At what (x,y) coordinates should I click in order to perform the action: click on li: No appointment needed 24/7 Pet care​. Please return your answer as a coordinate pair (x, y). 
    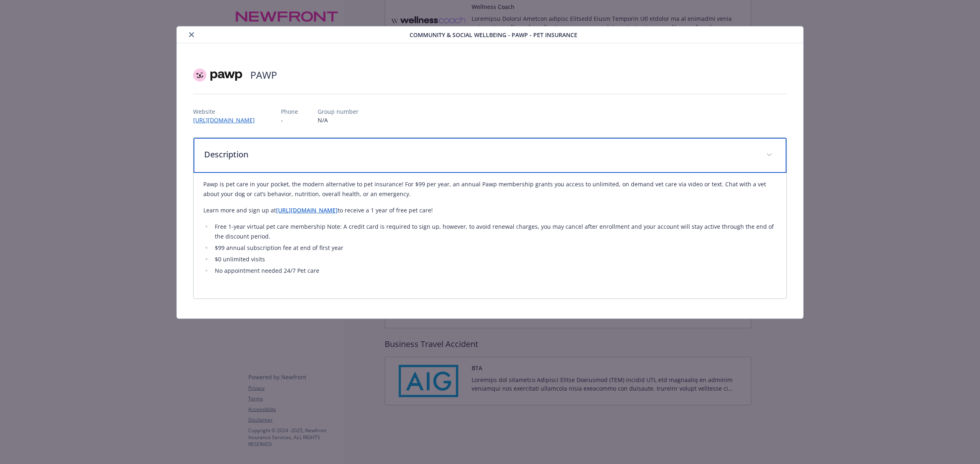
    Looking at the image, I should click on (495, 271).